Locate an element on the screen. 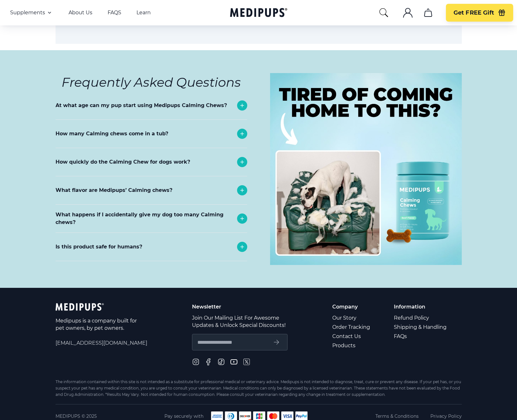 The image size is (517, 420). a: Privacy Policy is located at coordinates (446, 416).